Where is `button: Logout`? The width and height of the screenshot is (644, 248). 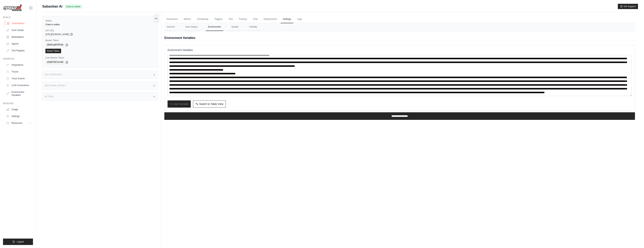
button: Logout is located at coordinates (18, 242).